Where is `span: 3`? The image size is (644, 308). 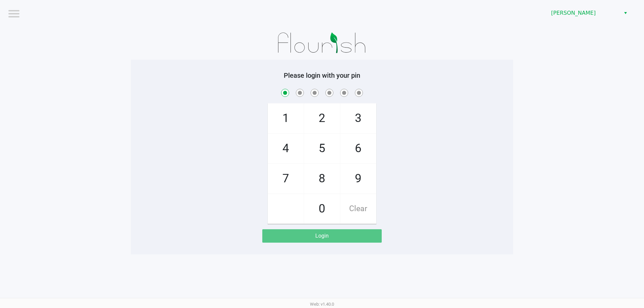
span: 3 is located at coordinates (358, 119).